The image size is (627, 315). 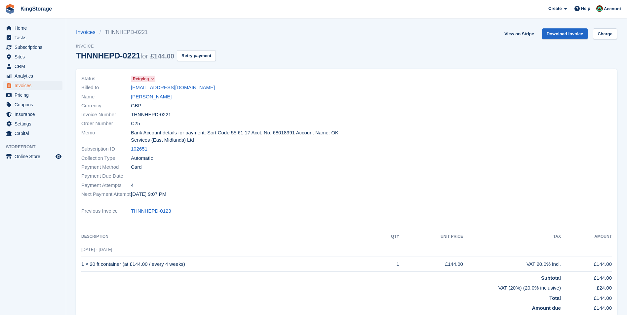 What do you see at coordinates (512, 237) in the screenshot?
I see `th: Tax` at bounding box center [512, 237].